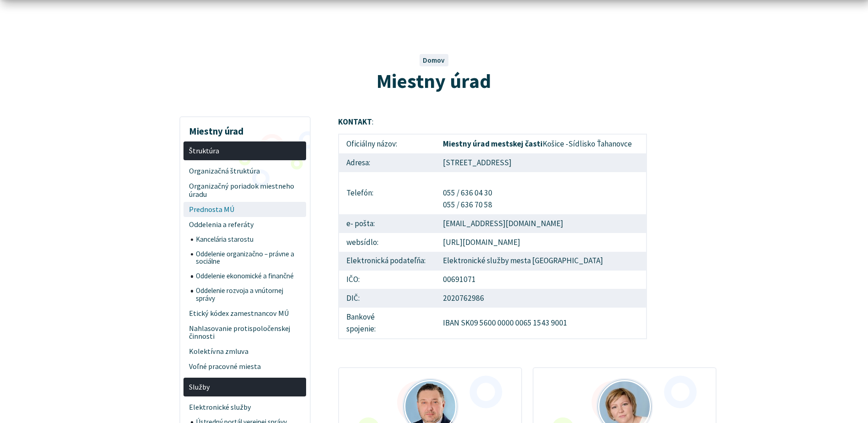 The height and width of the screenshot is (423, 868). I want to click on a: Voľné pracovné miesta, so click(245, 367).